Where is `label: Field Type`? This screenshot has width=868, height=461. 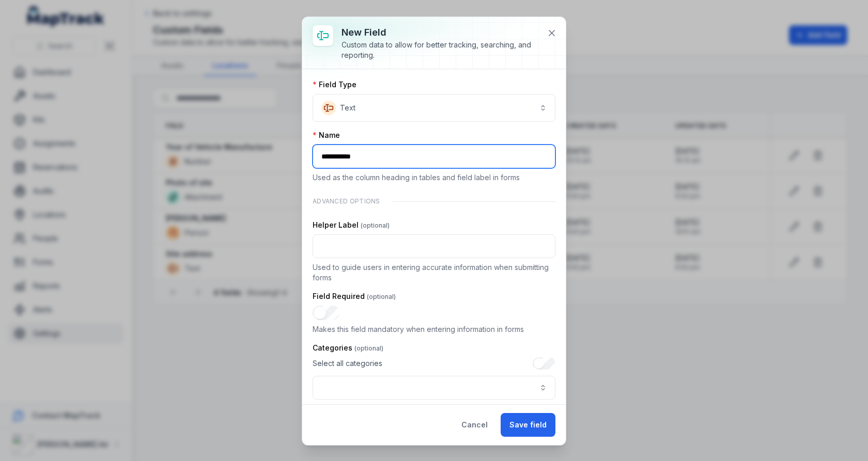 label: Field Type is located at coordinates (334, 85).